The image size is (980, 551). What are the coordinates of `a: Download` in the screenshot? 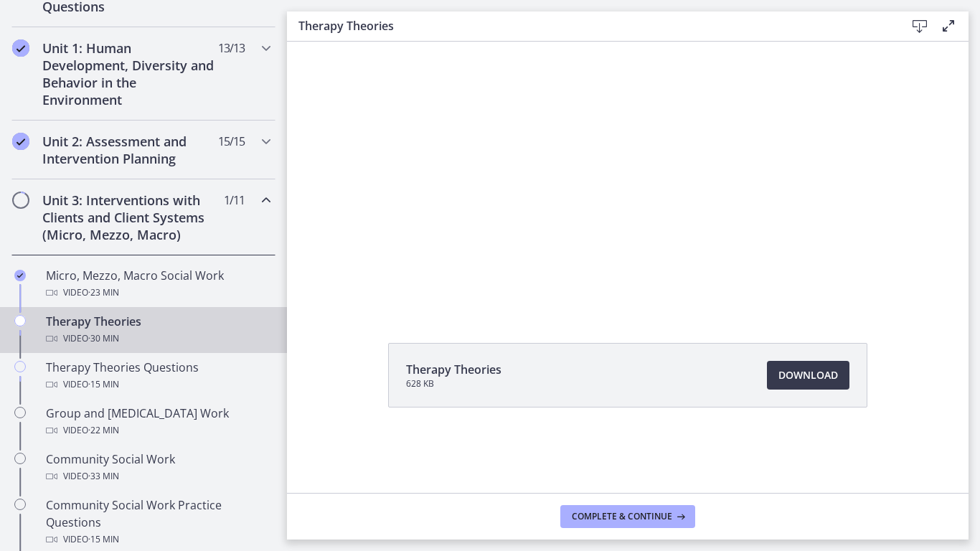 It's located at (808, 375).